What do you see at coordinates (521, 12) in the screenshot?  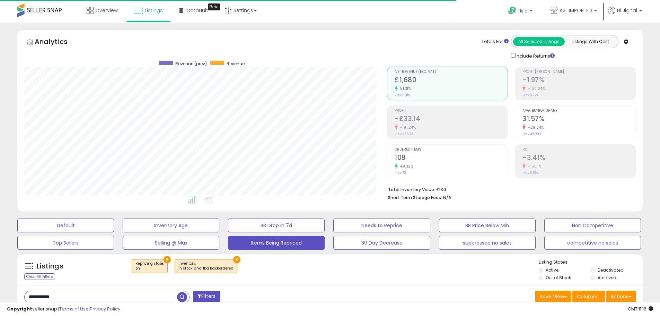 I see `a: Help` at bounding box center [521, 12].